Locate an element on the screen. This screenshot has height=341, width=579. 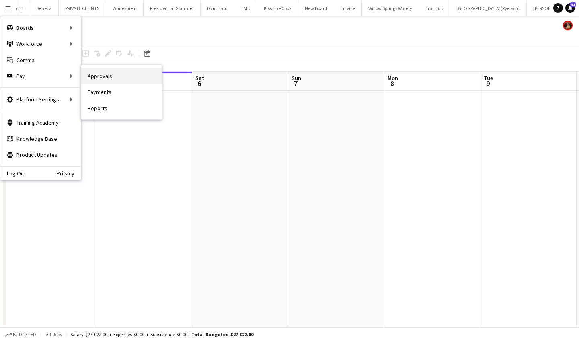
span: 8 is located at coordinates (392, 83).